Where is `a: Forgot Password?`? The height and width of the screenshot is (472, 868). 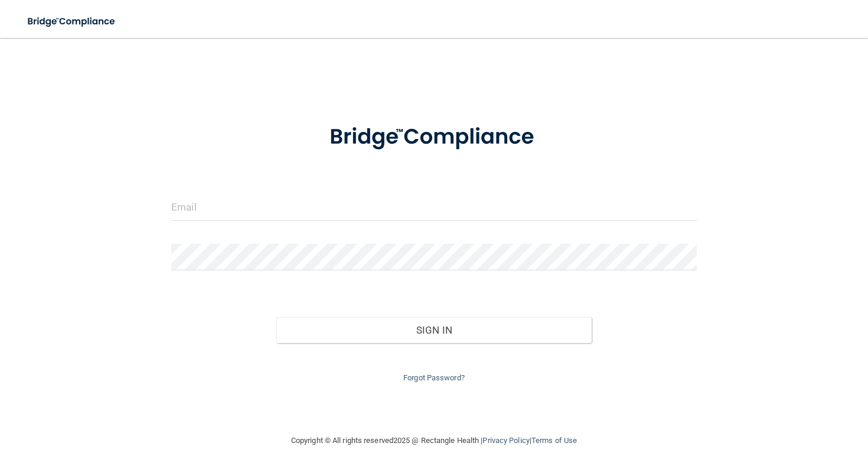
a: Forgot Password? is located at coordinates (434, 377).